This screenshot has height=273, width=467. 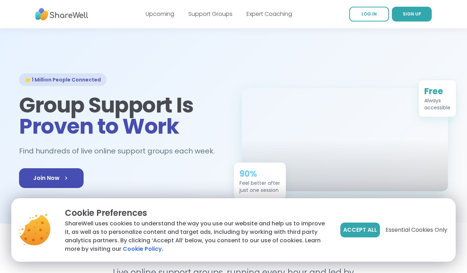 What do you see at coordinates (51, 178) in the screenshot?
I see `span: Join Now` at bounding box center [51, 178].